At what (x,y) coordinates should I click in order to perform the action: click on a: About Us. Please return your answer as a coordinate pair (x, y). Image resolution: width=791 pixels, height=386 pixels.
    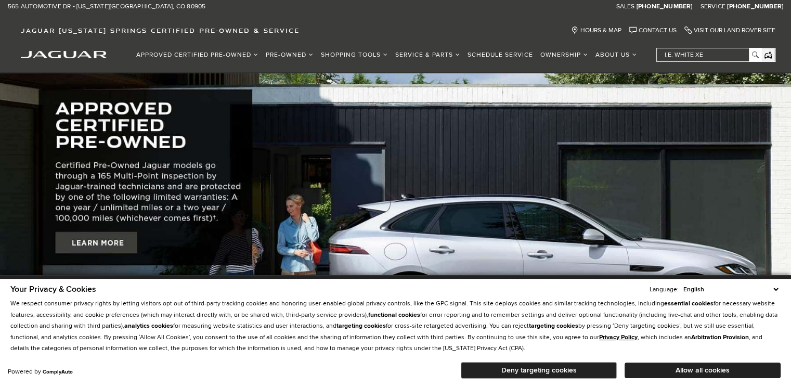
    Looking at the image, I should click on (616, 55).